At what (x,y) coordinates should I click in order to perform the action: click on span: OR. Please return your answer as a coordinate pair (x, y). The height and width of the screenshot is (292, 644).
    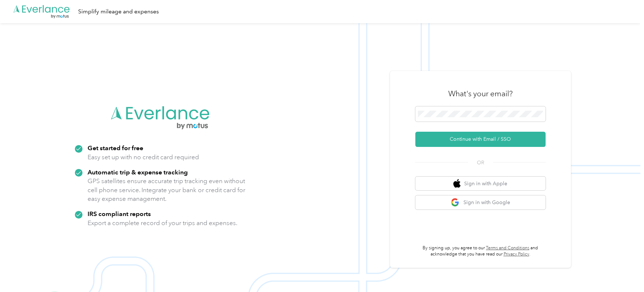
    Looking at the image, I should click on (481, 162).